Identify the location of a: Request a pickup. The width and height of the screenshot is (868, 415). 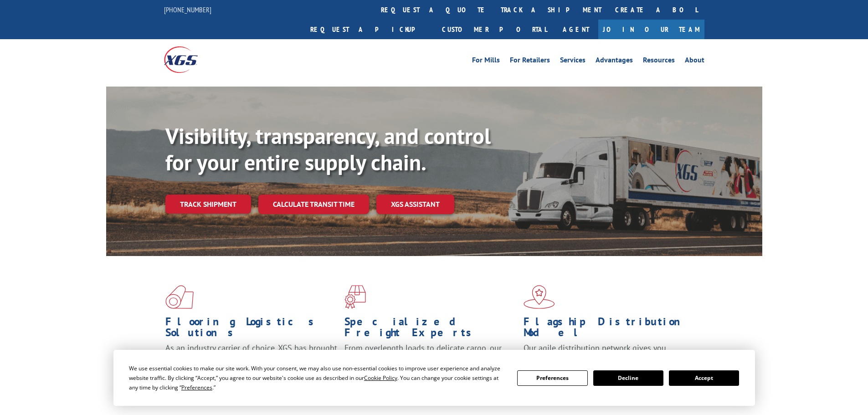
(369, 29).